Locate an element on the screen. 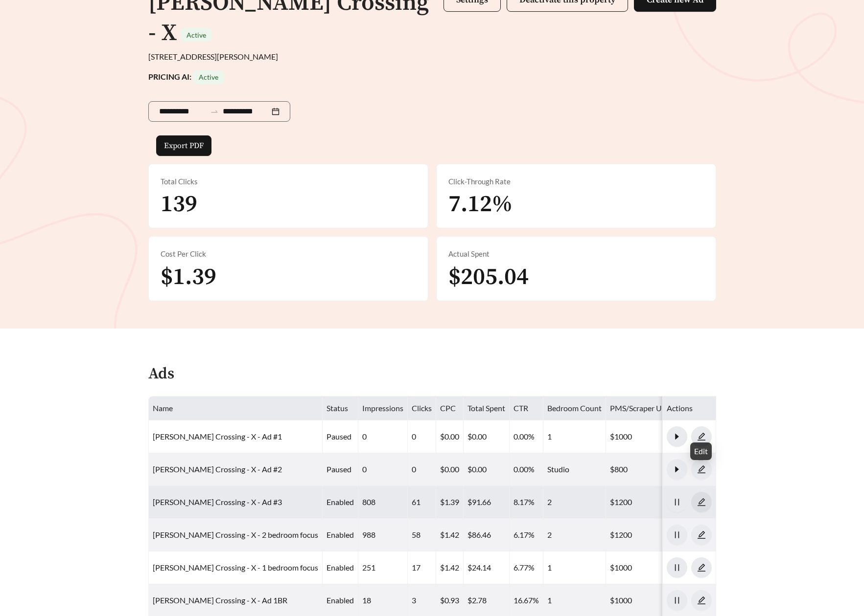 The image size is (864, 616). td: 6.17% is located at coordinates (526, 535).